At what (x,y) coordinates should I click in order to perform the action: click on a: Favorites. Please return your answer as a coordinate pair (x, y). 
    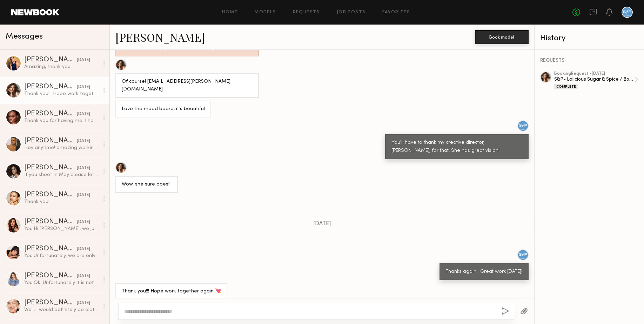
    Looking at the image, I should click on (396, 12).